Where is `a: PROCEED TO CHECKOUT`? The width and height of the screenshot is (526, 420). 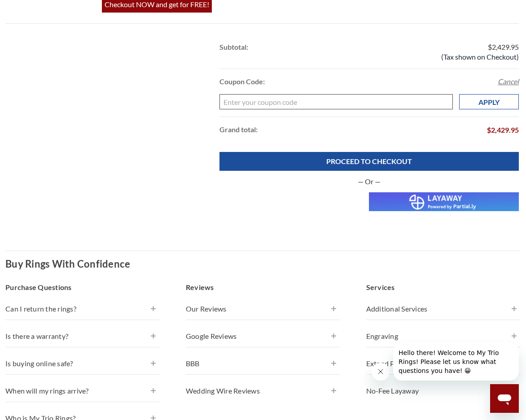
a: PROCEED TO CHECKOUT is located at coordinates (369, 161).